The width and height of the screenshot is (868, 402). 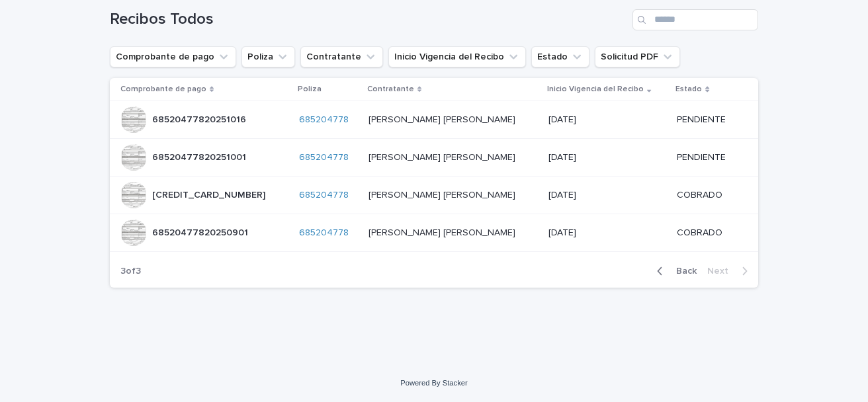 What do you see at coordinates (310, 89) in the screenshot?
I see `p: Poliza` at bounding box center [310, 89].